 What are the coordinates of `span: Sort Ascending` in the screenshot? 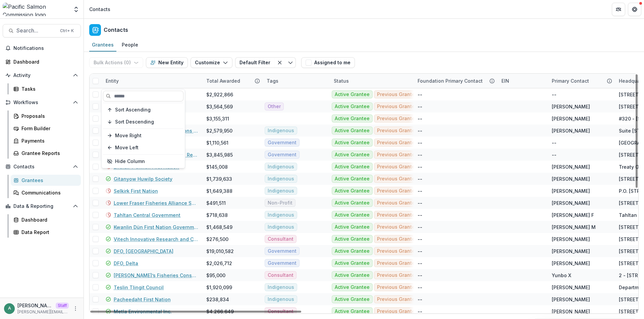 It's located at (133, 110).